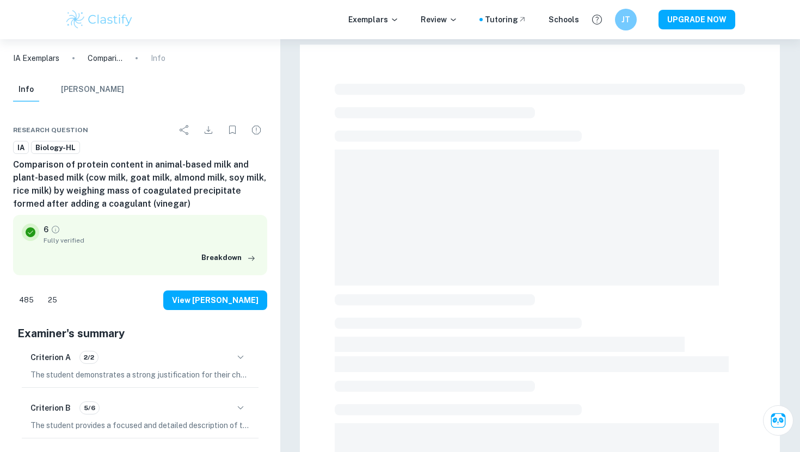 This screenshot has width=800, height=452. Describe the element at coordinates (778, 421) in the screenshot. I see `button: Ask Clai` at that location.